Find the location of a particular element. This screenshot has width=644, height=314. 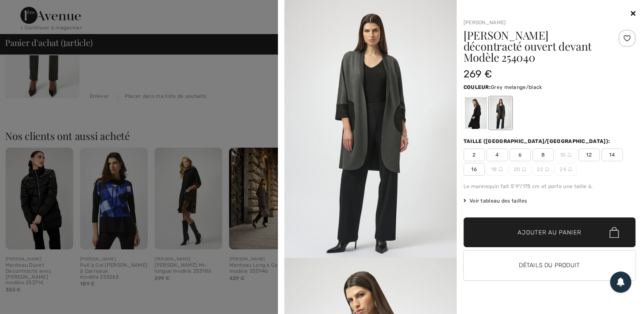

span: Voir tableau des tailles is located at coordinates (496, 201).